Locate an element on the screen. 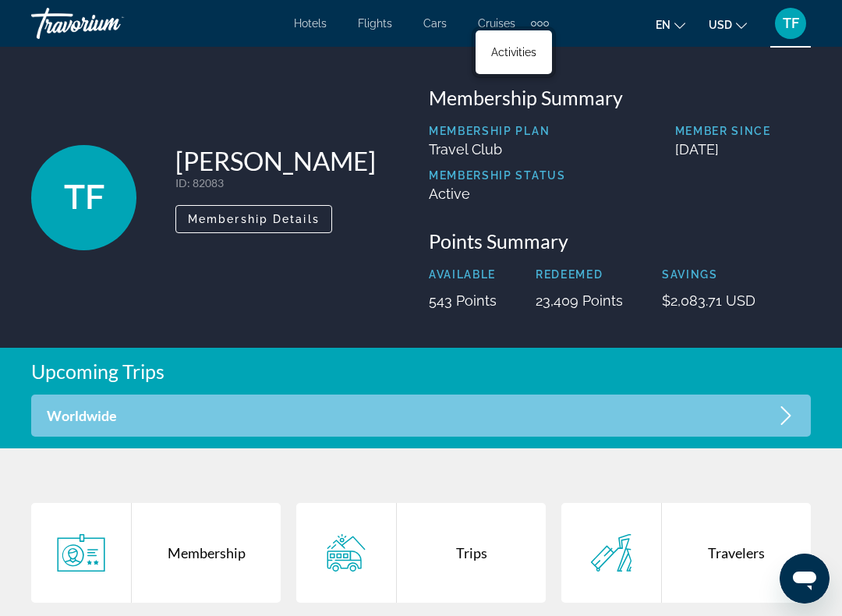  button: Extra navigation items is located at coordinates (539, 23).